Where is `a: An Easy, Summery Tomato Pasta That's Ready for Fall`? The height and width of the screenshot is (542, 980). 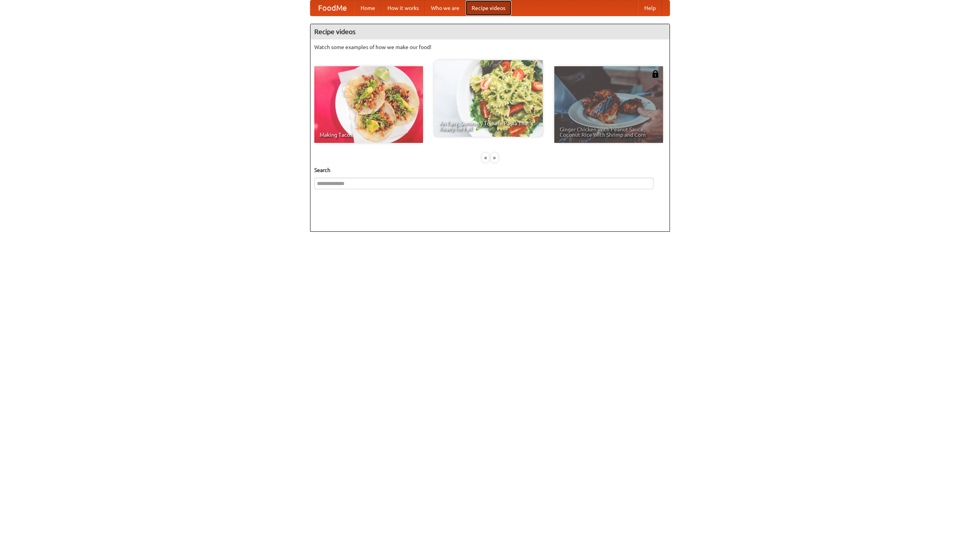 a: An Easy, Summery Tomato Pasta That's Ready for Fall is located at coordinates (489, 99).